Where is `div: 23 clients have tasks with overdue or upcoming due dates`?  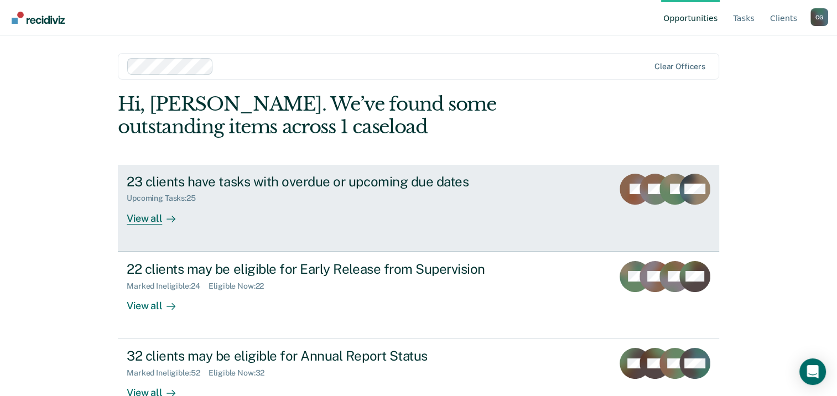
div: 23 clients have tasks with overdue or upcoming due dates is located at coordinates (321, 181).